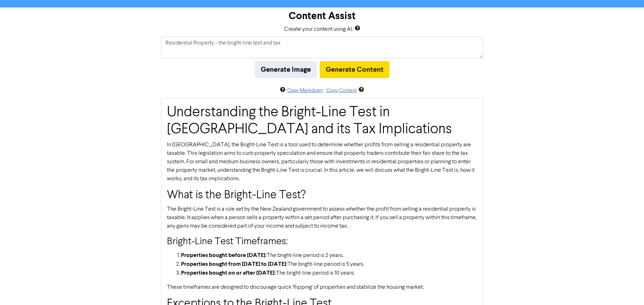  What do you see at coordinates (329, 273) in the screenshot?
I see `li: The bright-line period is 10 years.` at bounding box center [329, 273].